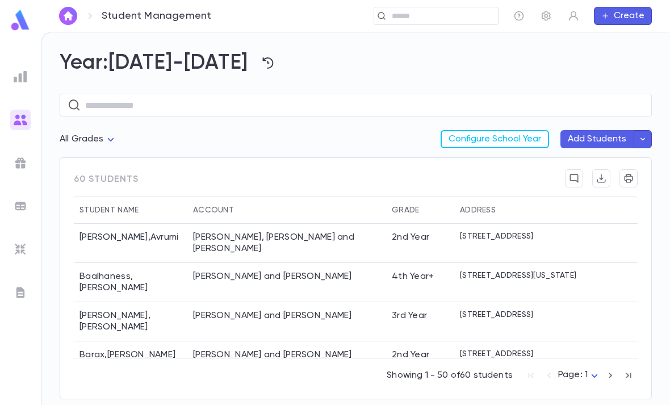  Describe the element at coordinates (573, 375) in the screenshot. I see `span: Page: 1` at that location.